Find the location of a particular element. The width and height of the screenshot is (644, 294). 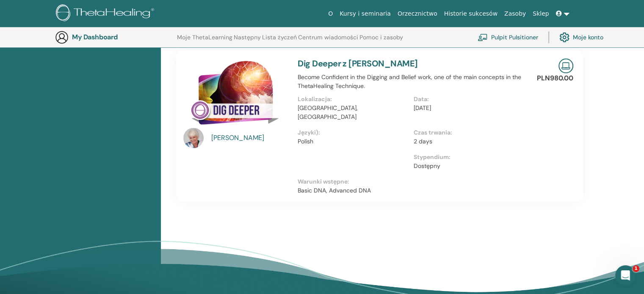

a: Sklep is located at coordinates (540, 13).